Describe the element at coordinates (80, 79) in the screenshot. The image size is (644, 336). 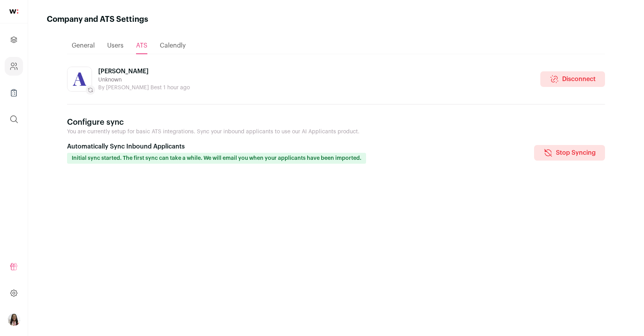
I see `img: Ashby_Square_Logo_3uQWavw.png` at that location.